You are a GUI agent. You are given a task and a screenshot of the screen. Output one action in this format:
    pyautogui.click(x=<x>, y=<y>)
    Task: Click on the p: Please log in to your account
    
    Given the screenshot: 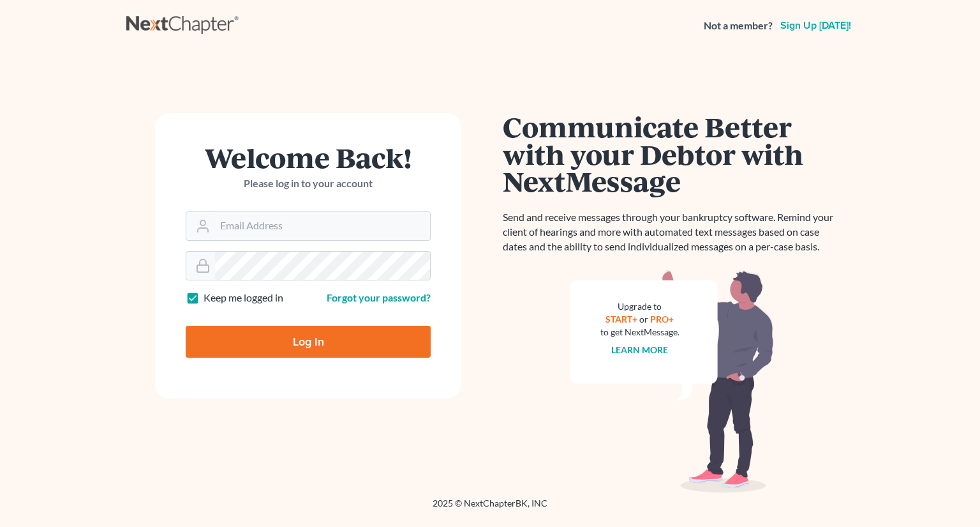 What is the action you would take?
    pyautogui.click(x=308, y=183)
    